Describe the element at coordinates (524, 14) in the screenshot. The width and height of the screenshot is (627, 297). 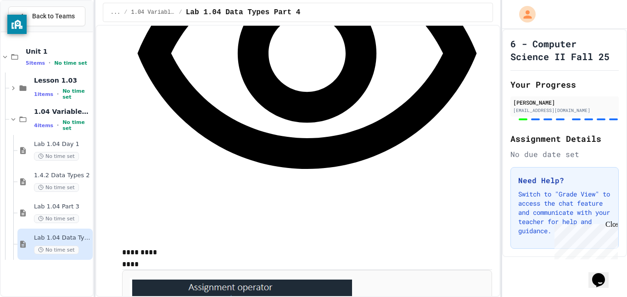
I see `div: My Account` at that location.